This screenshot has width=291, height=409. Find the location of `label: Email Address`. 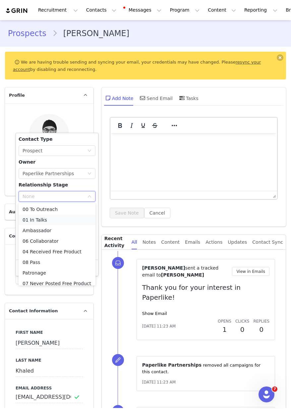

label: Email Address is located at coordinates (49, 388).